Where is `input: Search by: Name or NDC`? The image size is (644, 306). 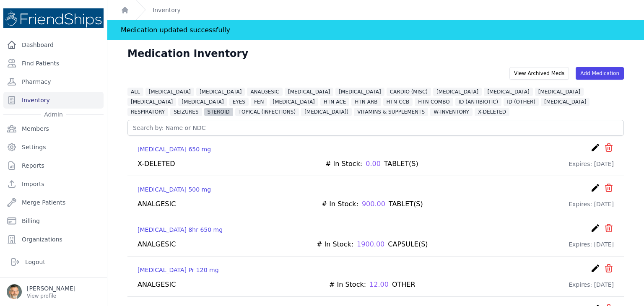
input: Search by: Name or NDC is located at coordinates (375, 128).